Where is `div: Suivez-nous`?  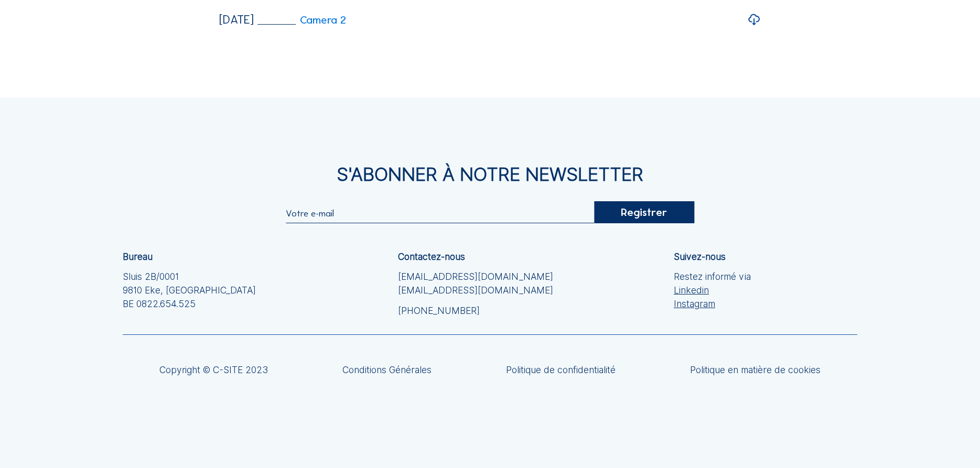 div: Suivez-nous is located at coordinates (699, 256).